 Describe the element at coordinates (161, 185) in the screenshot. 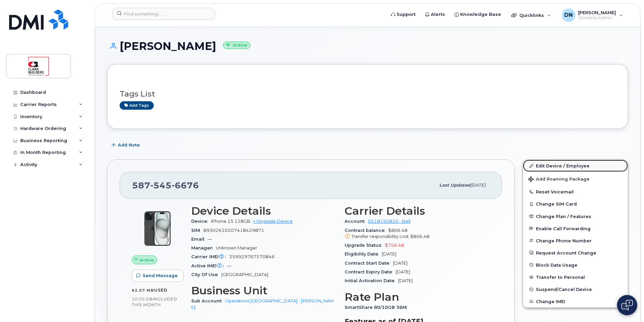

I see `span: 545` at that location.